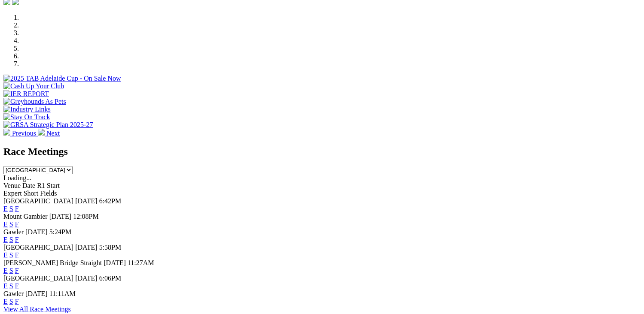  I want to click on a: View All Race Meetings, so click(37, 309).